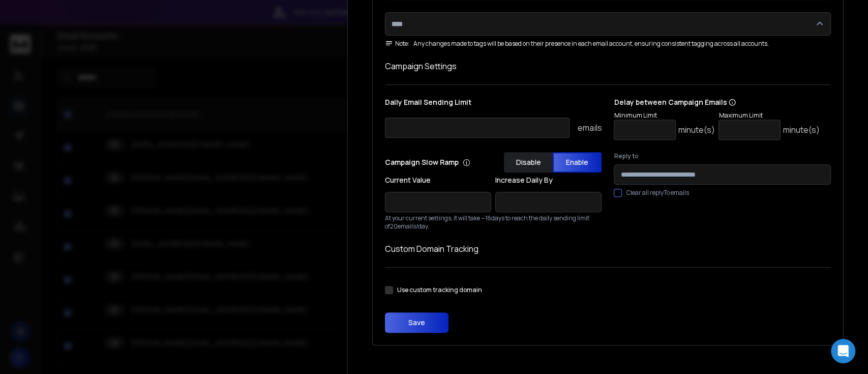  Describe the element at coordinates (416, 323) in the screenshot. I see `button: Save` at that location.